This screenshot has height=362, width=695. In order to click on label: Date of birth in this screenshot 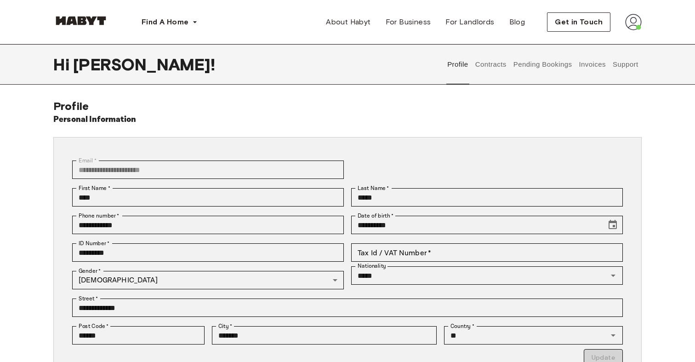, I will do `click(376, 216)`.